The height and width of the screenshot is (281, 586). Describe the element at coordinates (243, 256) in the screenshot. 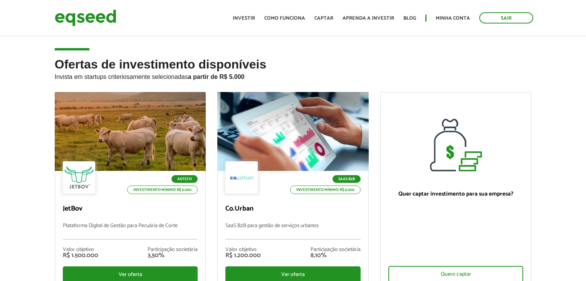

I see `div: R$ 1.200.000` at that location.